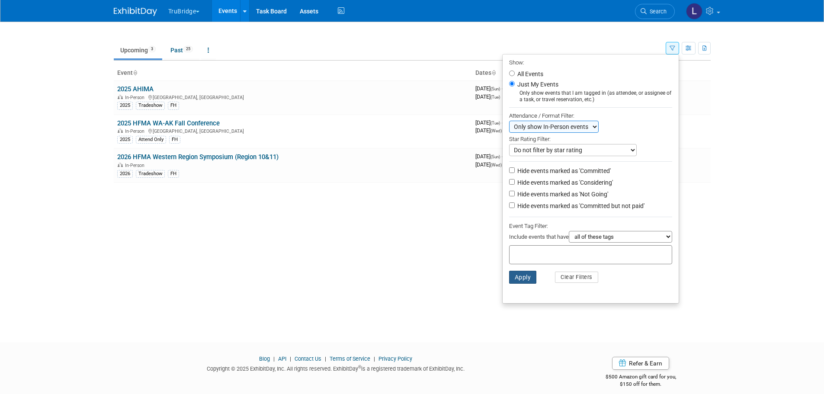 This screenshot has width=824, height=394. Describe the element at coordinates (564, 183) in the screenshot. I see `label: Hide events marked as 'Considering'` at that location.